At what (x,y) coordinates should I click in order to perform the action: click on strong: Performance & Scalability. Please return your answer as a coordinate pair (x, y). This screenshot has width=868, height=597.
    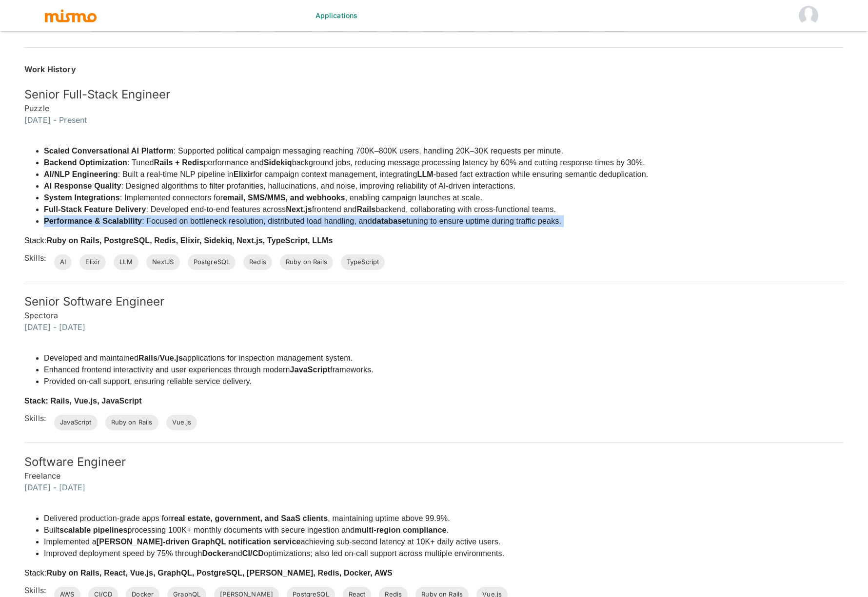
    Looking at the image, I should click on (92, 221).